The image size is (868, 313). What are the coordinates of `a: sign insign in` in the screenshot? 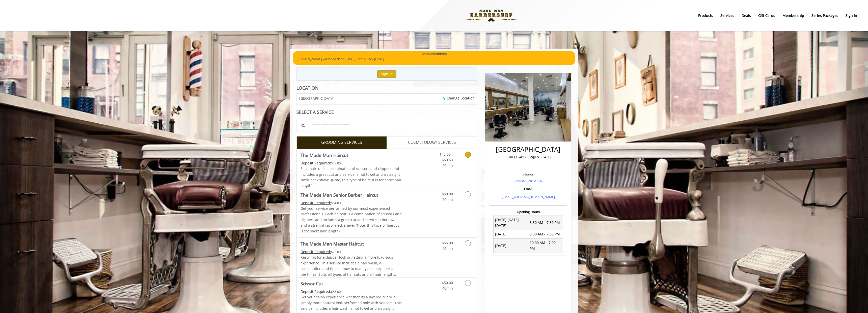 It's located at (851, 16).